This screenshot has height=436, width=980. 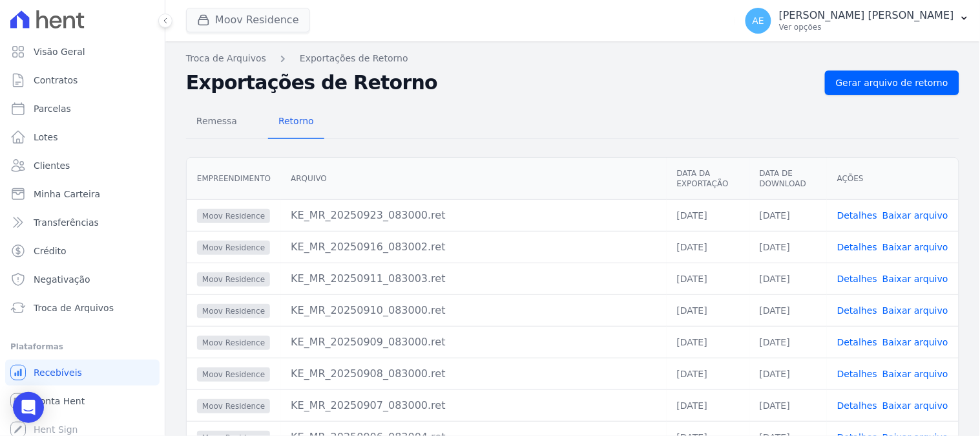 I want to click on nav: Breadcrumb, so click(x=572, y=58).